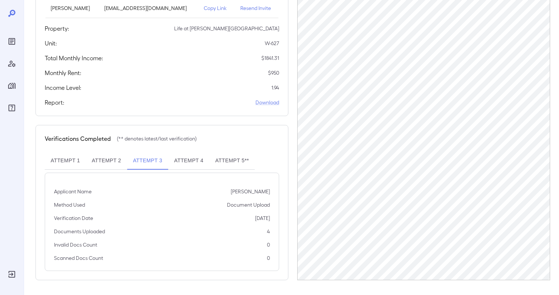 This screenshot has width=559, height=295. Describe the element at coordinates (12, 64) in the screenshot. I see `div: Manage Users` at that location.